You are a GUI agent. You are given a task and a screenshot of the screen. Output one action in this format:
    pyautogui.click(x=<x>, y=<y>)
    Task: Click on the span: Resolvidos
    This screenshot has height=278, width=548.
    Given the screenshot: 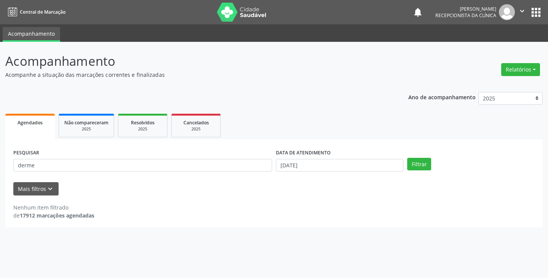 What is the action you would take?
    pyautogui.click(x=143, y=122)
    